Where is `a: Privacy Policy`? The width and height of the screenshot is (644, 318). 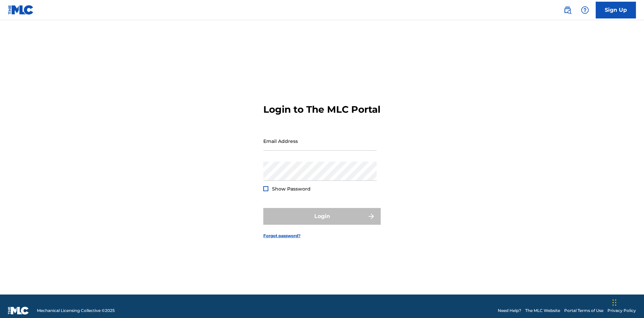
a: Privacy Policy is located at coordinates (621, 311).